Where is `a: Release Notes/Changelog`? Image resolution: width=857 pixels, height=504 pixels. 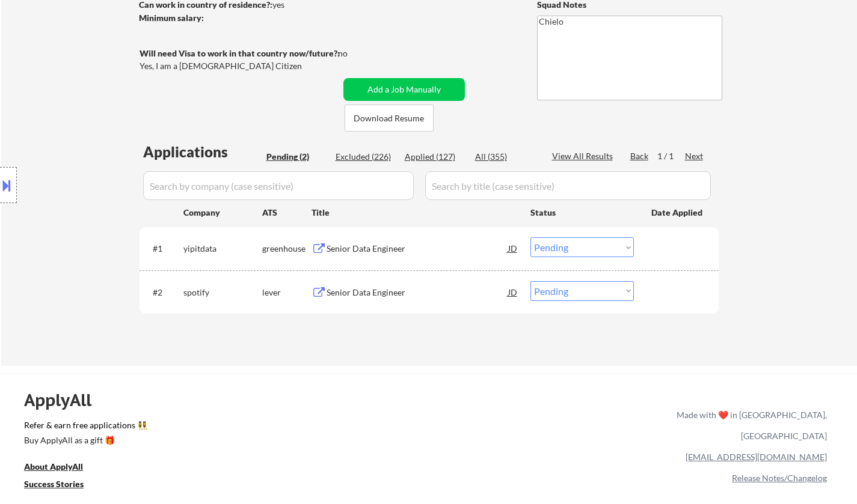 a: Release Notes/Changelog is located at coordinates (779, 478).